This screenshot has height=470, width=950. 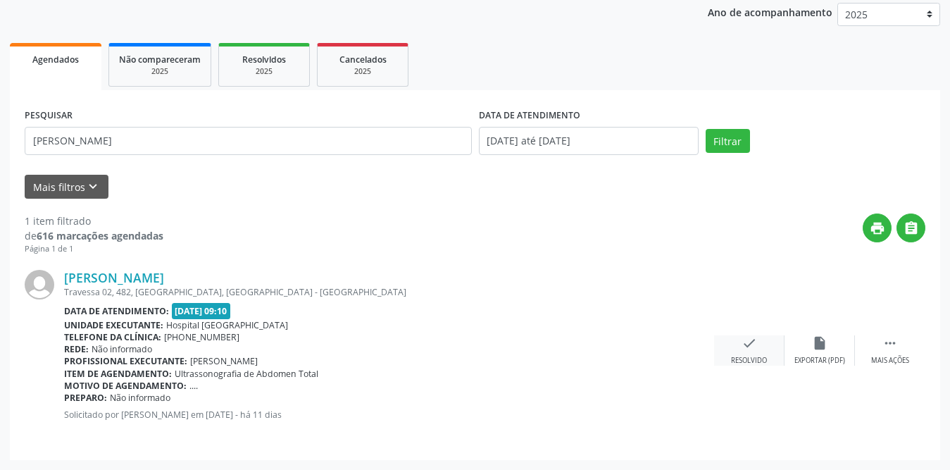 What do you see at coordinates (56, 59) in the screenshot?
I see `span: Agendados` at bounding box center [56, 59].